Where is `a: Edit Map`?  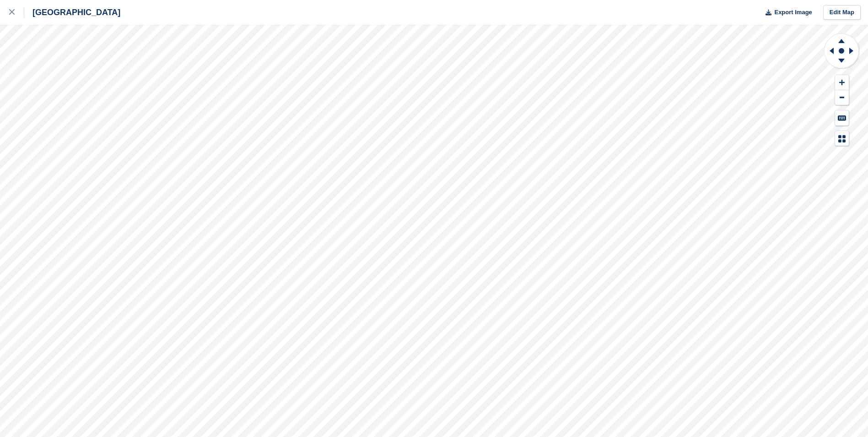 a: Edit Map is located at coordinates (842, 13).